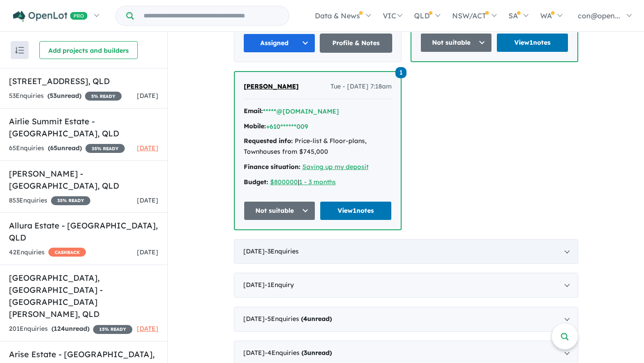 The height and width of the screenshot is (363, 644). What do you see at coordinates (20, 50) in the screenshot?
I see `img: sort.svg` at bounding box center [20, 50].